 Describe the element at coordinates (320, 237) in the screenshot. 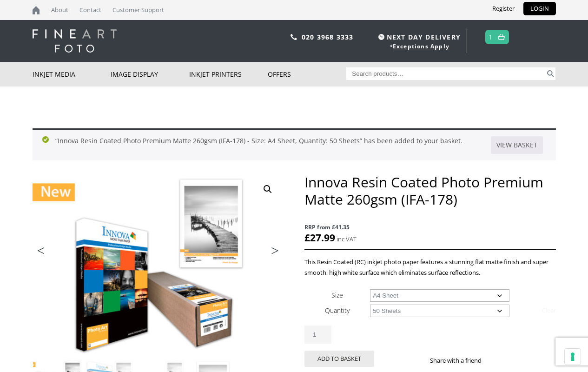

I see `bdi: 27.99` at that location.